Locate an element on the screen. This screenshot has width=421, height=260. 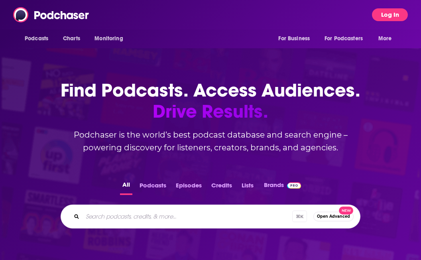
span: New is located at coordinates (346, 211).